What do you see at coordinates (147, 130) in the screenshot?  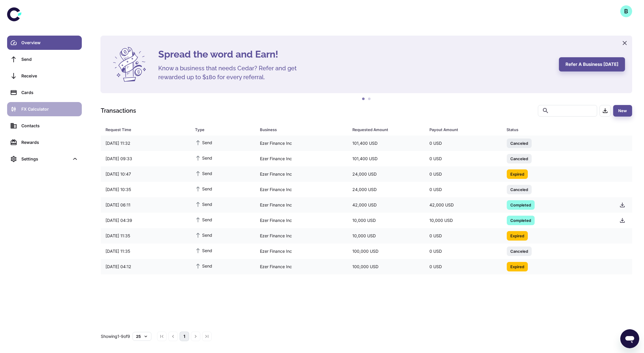 I see `span: Request Time` at bounding box center [147, 130].